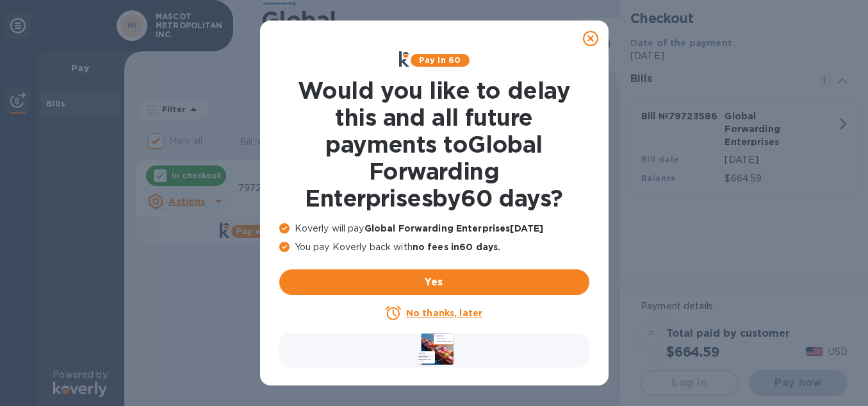 This screenshot has height=406, width=868. I want to click on h1: Would you like to delay this and all future payments to Global Forwarding Enterprises by 60 days ?, so click(434, 144).